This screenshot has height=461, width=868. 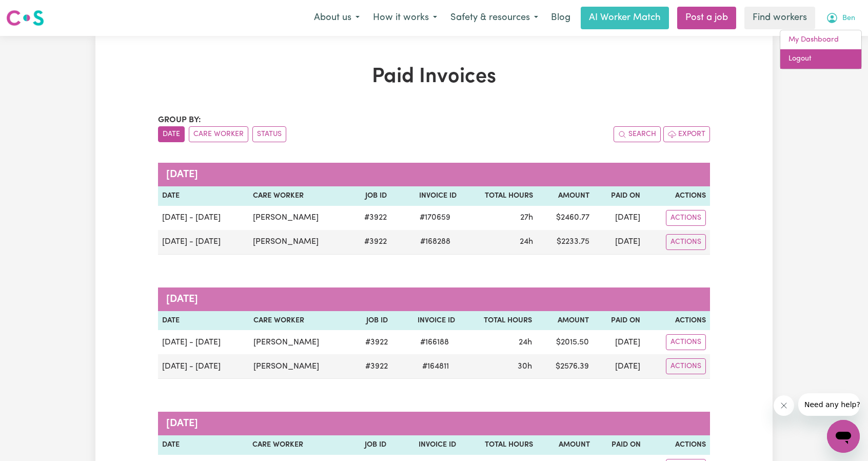 What do you see at coordinates (34, 11) in the screenshot?
I see `span: Need any help?` at bounding box center [34, 11].